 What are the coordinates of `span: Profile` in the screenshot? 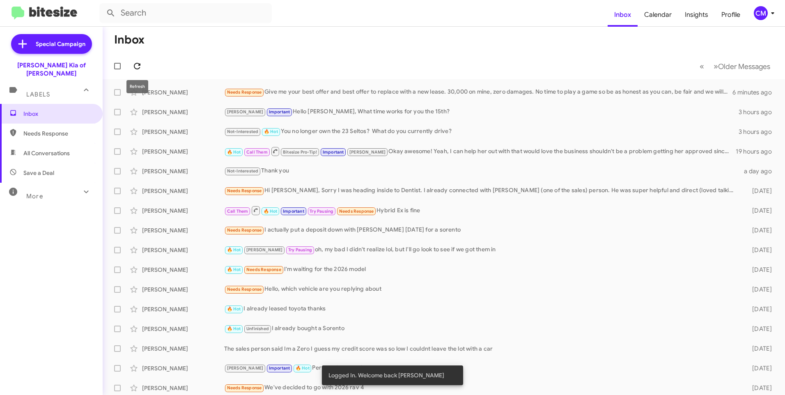 It's located at (731, 15).